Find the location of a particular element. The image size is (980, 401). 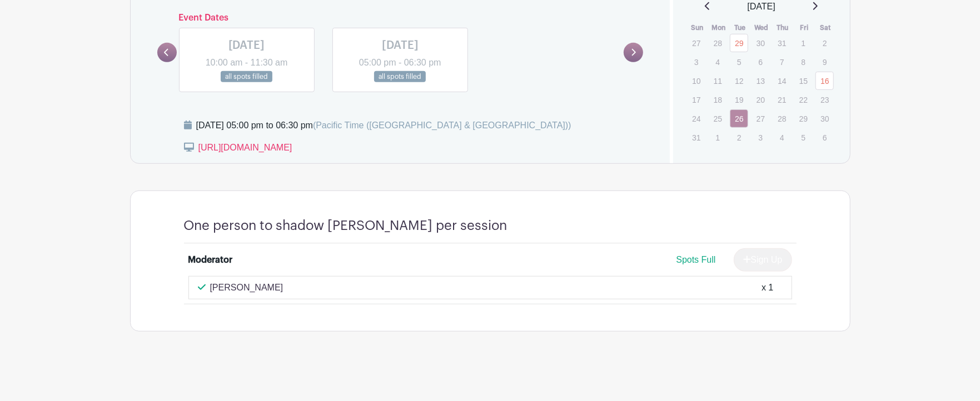

p: 24 is located at coordinates (696, 118).